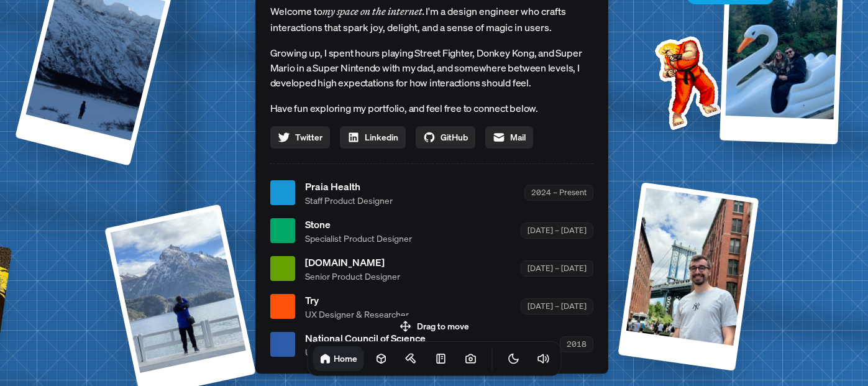 The height and width of the screenshot is (386, 868). What do you see at coordinates (300, 137) in the screenshot?
I see `a: Twitter` at bounding box center [300, 137].